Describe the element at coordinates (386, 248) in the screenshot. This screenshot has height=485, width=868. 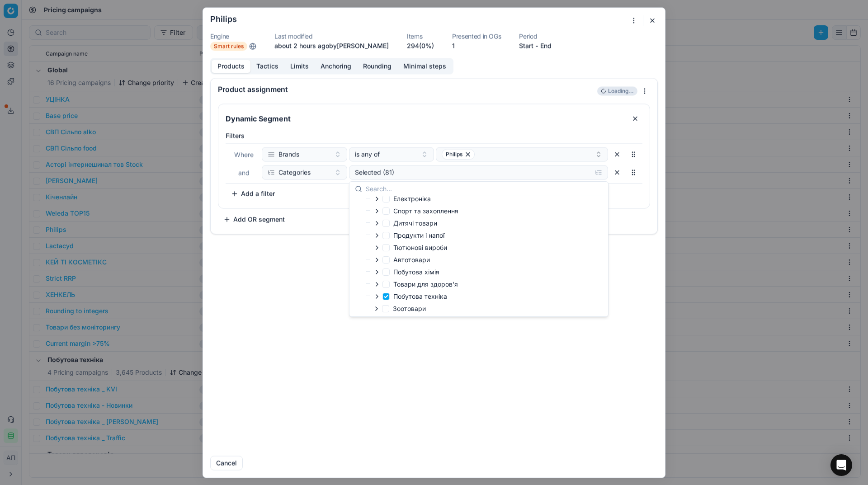
I see `input: Тютюнові вироби` at that location.